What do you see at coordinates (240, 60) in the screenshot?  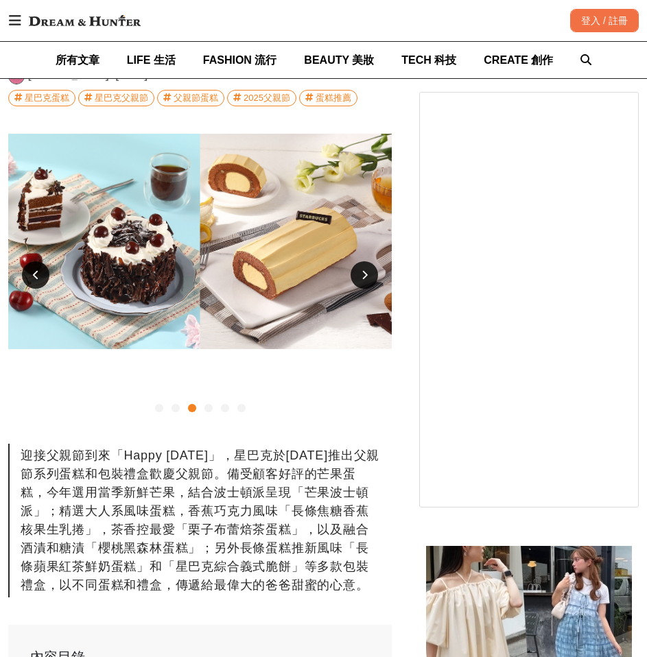 I see `a: FASHION 流行` at bounding box center [240, 60].